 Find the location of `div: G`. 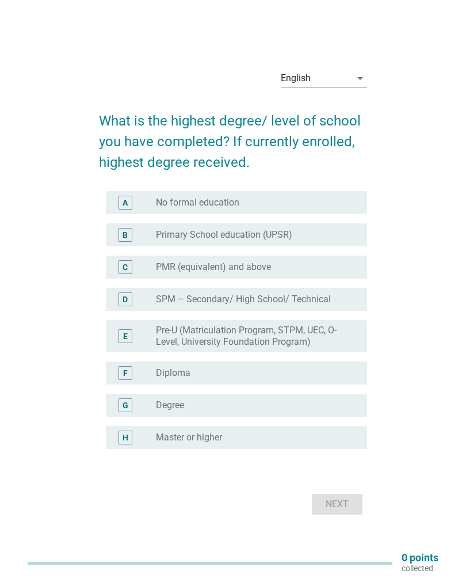

div: G is located at coordinates (126, 405).